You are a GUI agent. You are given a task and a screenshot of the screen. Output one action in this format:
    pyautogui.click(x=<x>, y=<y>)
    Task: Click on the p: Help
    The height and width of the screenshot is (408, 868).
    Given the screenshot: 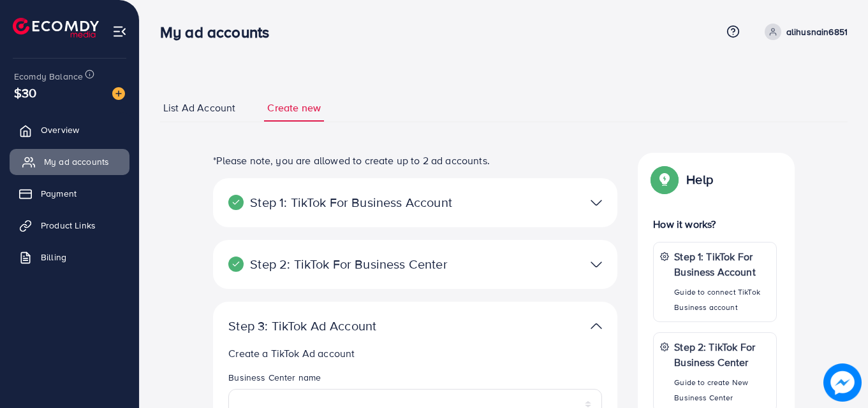 What is the action you would take?
    pyautogui.click(x=699, y=179)
    